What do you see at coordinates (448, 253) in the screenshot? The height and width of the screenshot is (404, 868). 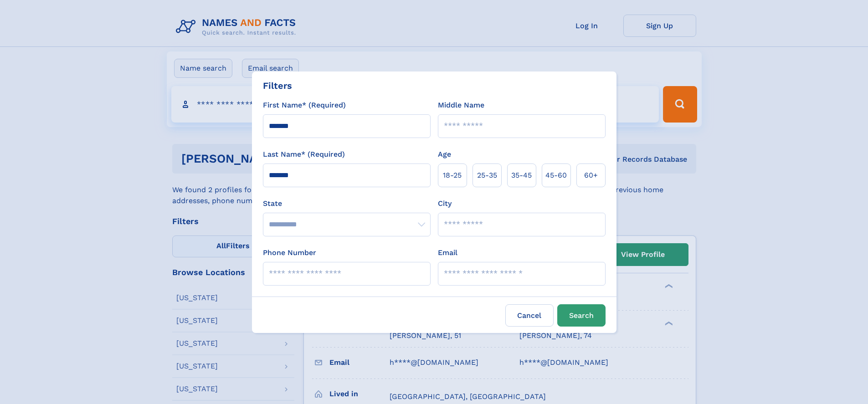 I see `label: Email` at bounding box center [448, 253].